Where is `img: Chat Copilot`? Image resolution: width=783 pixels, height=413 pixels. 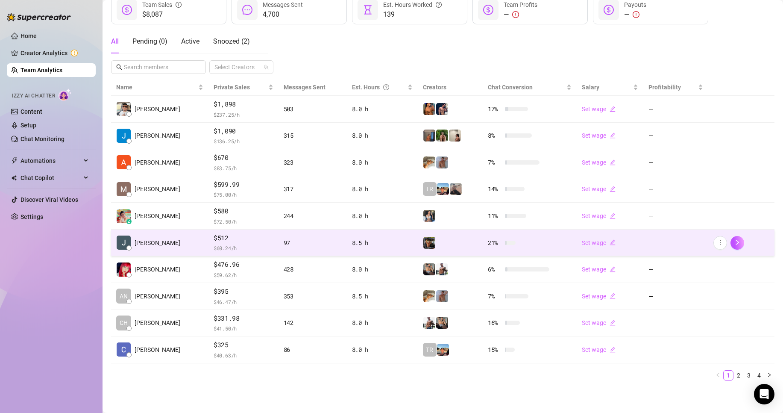
img: Chat Copilot is located at coordinates (14, 178).